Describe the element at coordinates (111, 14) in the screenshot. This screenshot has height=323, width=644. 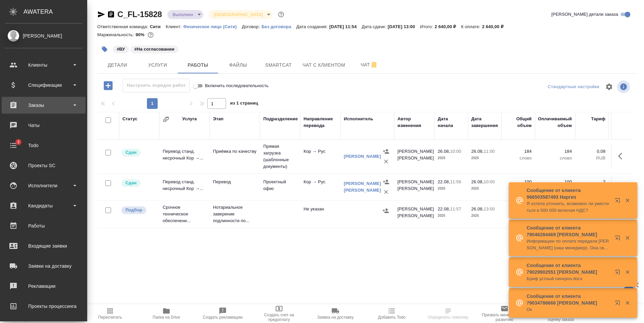
I see `button: Скопировать ссылку` at that location.